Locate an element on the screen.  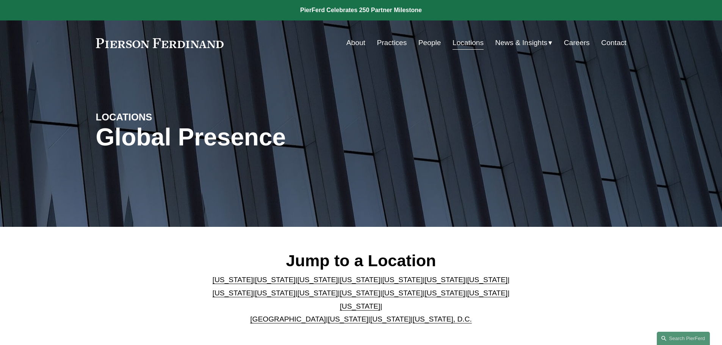
h2: Jump to a Location is located at coordinates (361, 261).